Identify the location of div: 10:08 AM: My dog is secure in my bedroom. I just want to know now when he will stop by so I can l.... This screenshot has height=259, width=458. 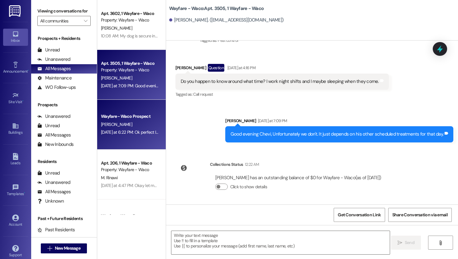
(207, 36).